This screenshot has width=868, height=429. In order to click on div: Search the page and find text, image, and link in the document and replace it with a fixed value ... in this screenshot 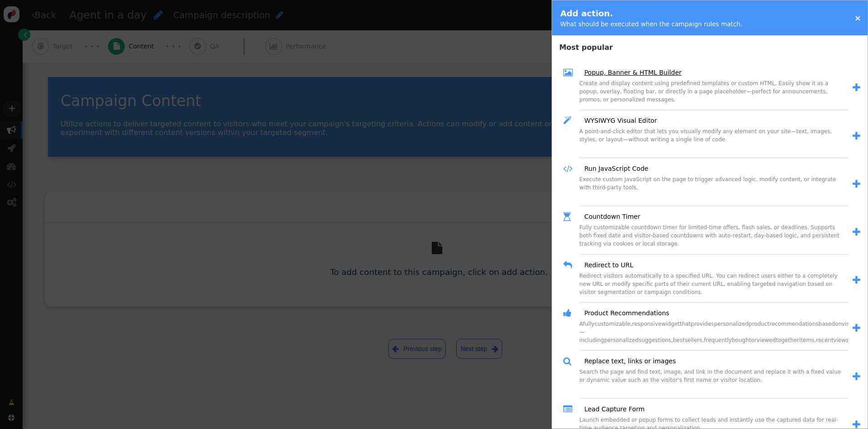, I will do `click(714, 383)`.